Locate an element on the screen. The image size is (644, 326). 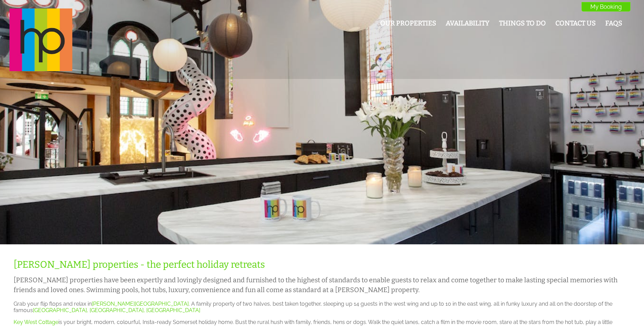
a: Our Properties is located at coordinates (407, 23).